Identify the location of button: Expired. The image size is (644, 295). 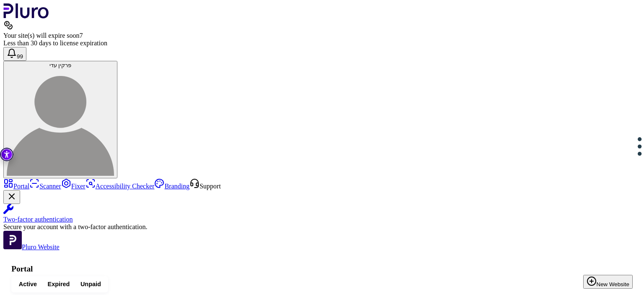
(59, 284).